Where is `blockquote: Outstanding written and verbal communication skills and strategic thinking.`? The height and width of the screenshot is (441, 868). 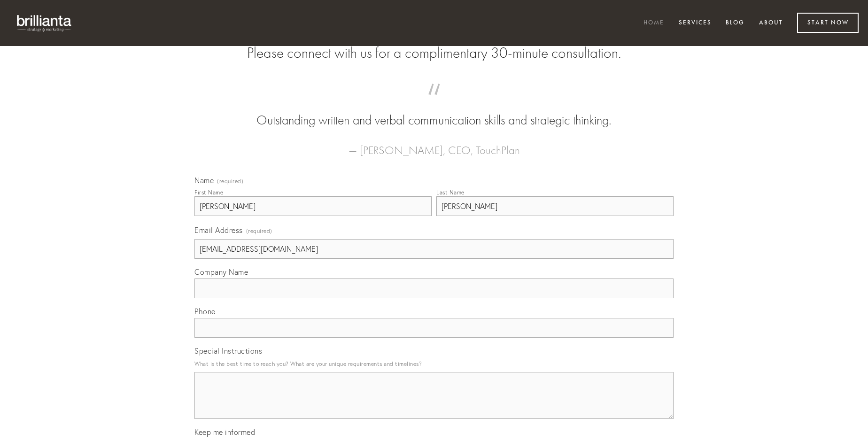 blockquote: Outstanding written and verbal communication skills and strategic thinking. is located at coordinates (434, 111).